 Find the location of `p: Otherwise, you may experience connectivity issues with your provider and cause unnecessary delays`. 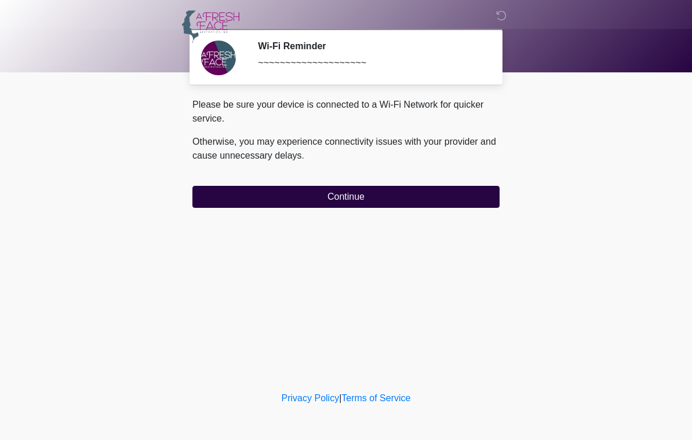

p: Otherwise, you may experience connectivity issues with your provider and cause unnecessary delays is located at coordinates (346, 149).